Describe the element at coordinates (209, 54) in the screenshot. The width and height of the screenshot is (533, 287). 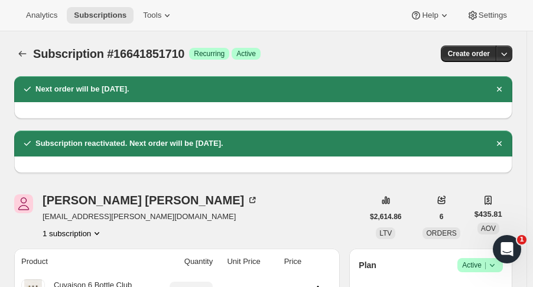
I see `span: Recurring` at that location.